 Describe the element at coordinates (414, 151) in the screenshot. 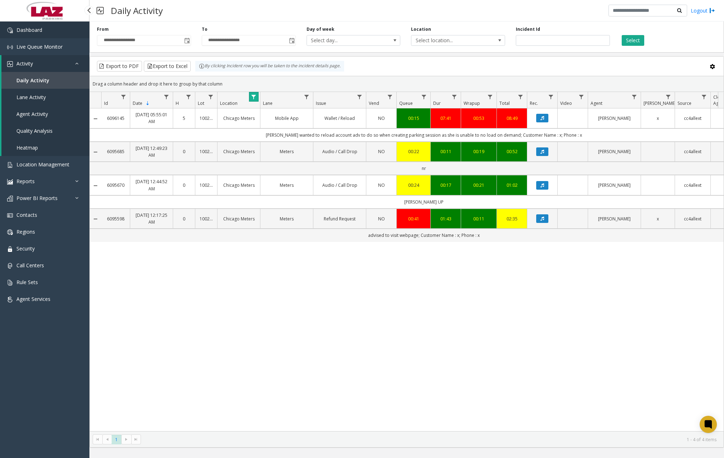

I see `div: 00:22` at that location.